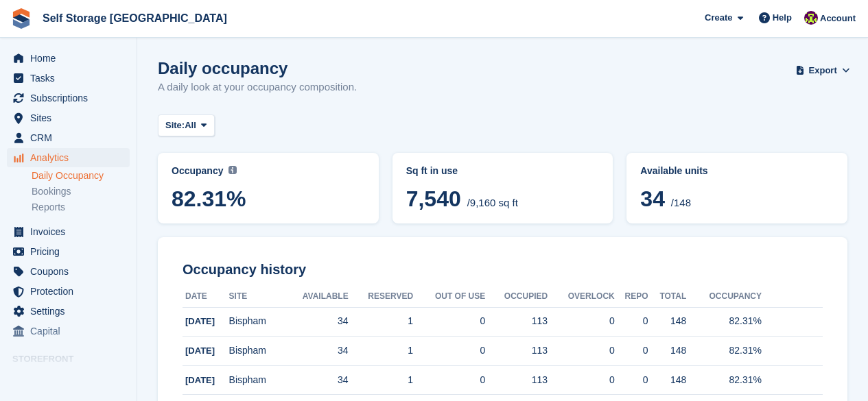  I want to click on span: Analytics, so click(71, 158).